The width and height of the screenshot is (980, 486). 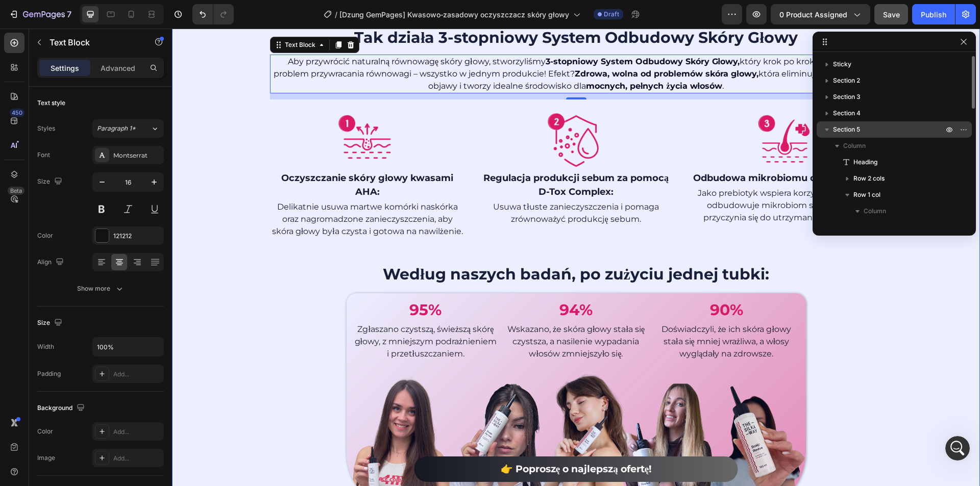 What do you see at coordinates (404, 281) in the screenshot?
I see `p: 94%` at bounding box center [404, 281].